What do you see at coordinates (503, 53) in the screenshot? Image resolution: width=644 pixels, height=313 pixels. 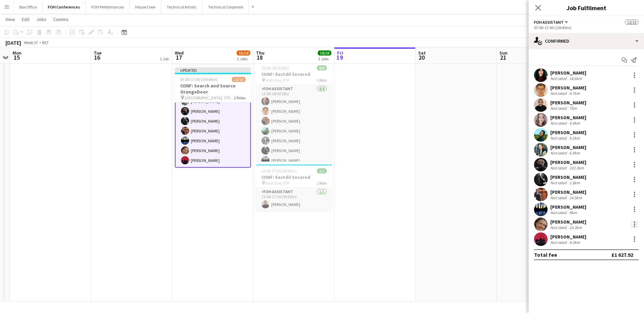 I see `span: Sun` at bounding box center [503, 53].